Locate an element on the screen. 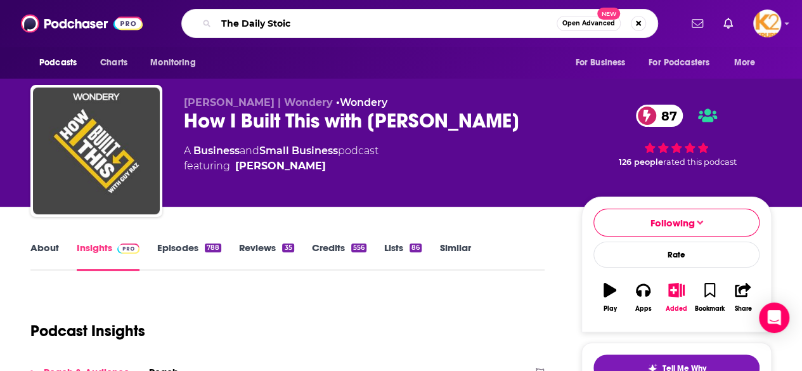 This screenshot has height=371, width=802. img: Podchaser - Follow, Share and Rate Podcasts is located at coordinates (82, 23).